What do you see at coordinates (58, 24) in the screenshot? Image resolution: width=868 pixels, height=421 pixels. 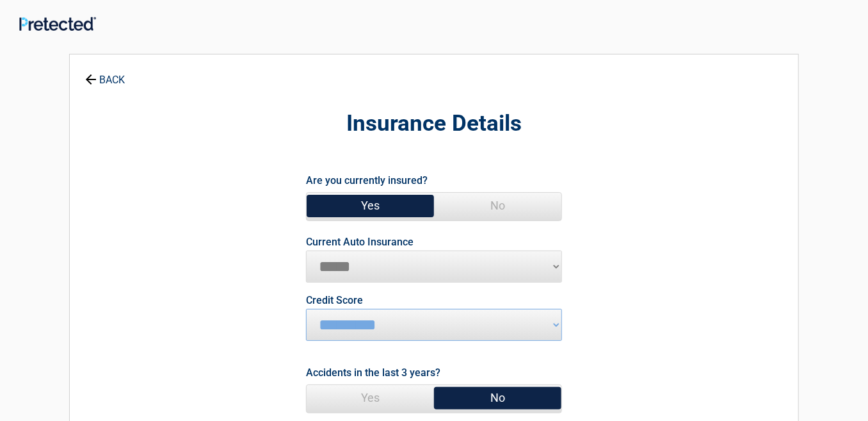 I see `img: Main Logo` at bounding box center [58, 24].